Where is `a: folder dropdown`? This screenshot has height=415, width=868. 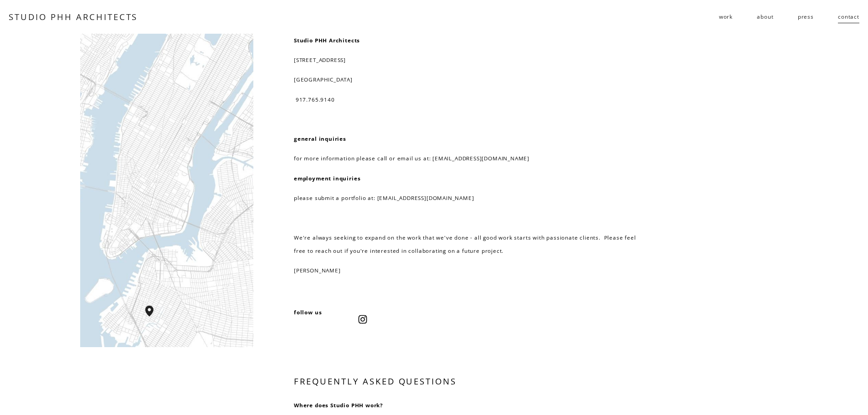
a: folder dropdown is located at coordinates (726, 17).